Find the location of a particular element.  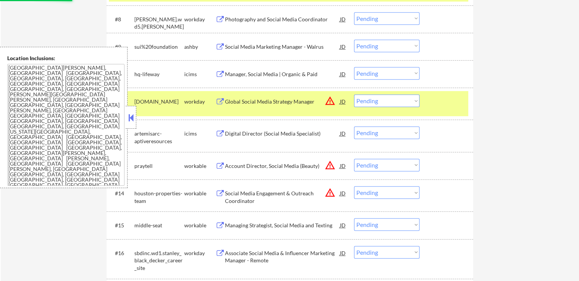

div: Managing Strategist, Social Media and Texting is located at coordinates (282, 225).